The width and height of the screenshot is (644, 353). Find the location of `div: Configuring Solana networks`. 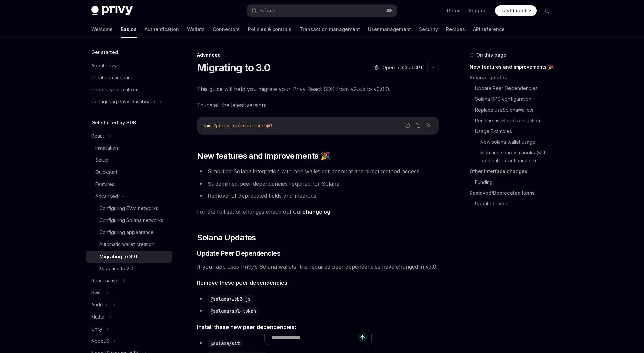

div: Configuring Solana networks is located at coordinates (131, 220).